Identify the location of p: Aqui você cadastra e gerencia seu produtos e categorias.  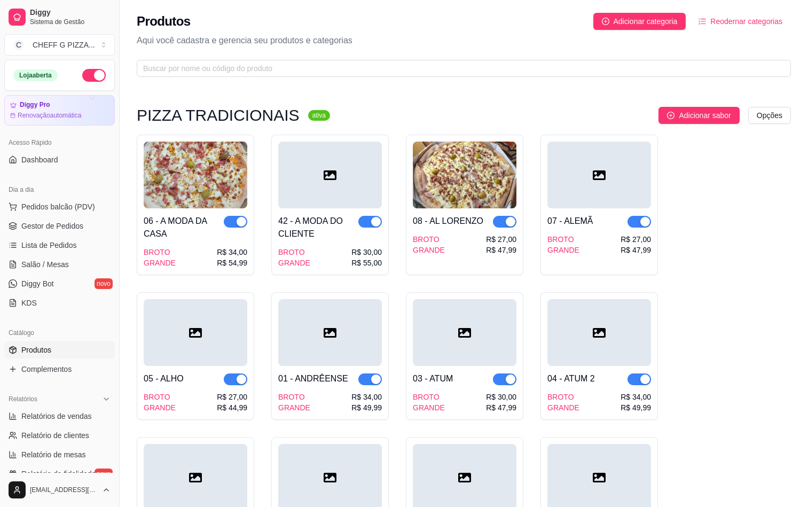
(464, 41).